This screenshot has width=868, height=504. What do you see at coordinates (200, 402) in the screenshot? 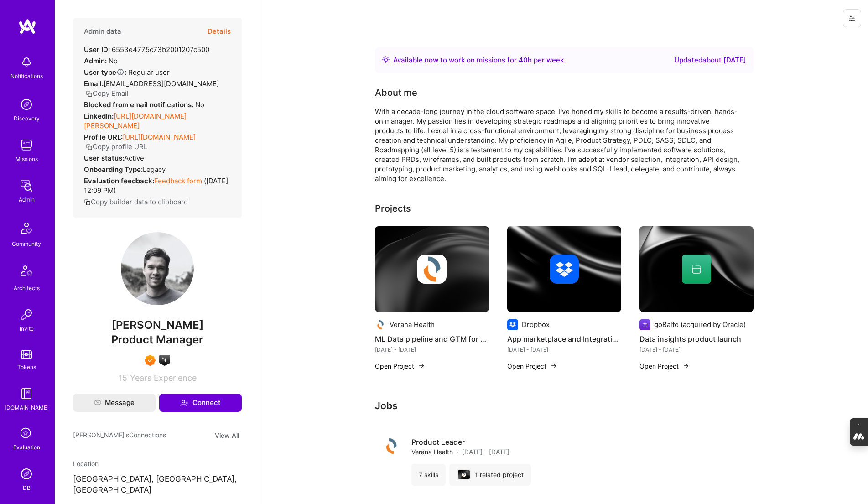
I see `button: Connect` at bounding box center [200, 402].